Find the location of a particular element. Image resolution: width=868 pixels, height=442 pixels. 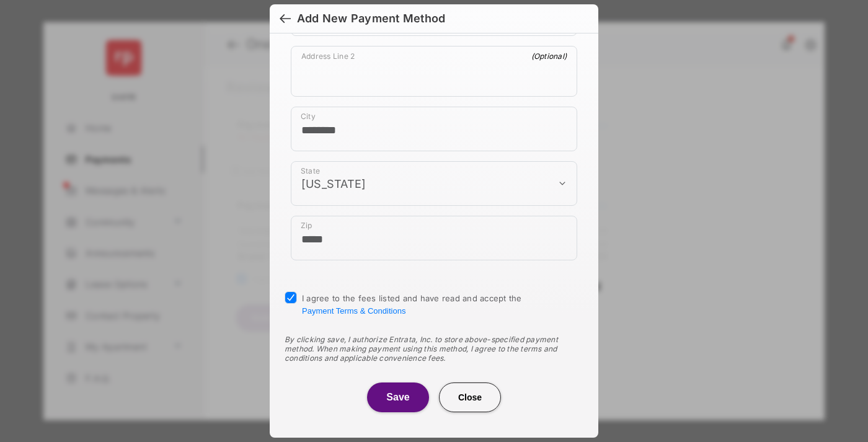

div: payment_method_screening[postal_addresses][administrativeArea] is located at coordinates (434, 183).